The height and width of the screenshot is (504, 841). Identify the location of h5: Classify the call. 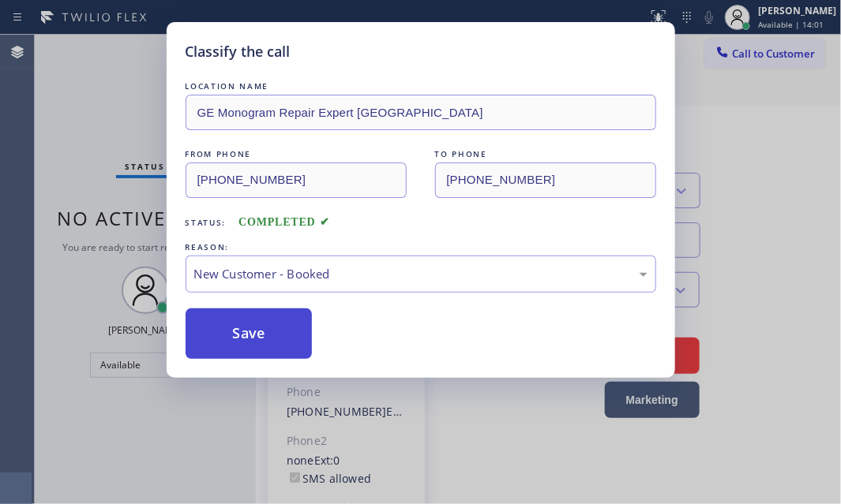
(238, 52).